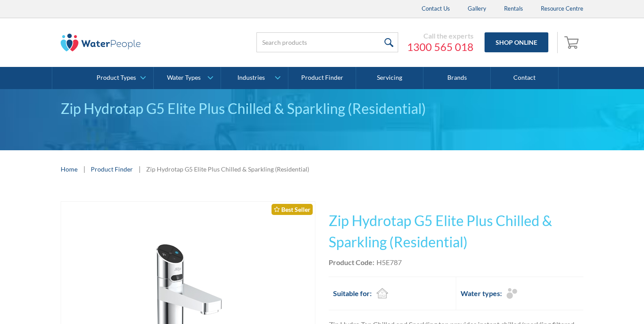 The width and height of the screenshot is (644, 324). Describe the element at coordinates (389, 262) in the screenshot. I see `div: H5E787` at that location.